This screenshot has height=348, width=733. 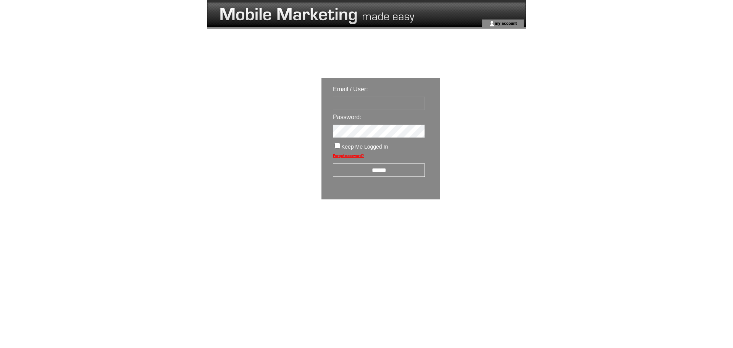 What do you see at coordinates (492, 24) in the screenshot?
I see `img: account_icon.gif;jsessionid=04766B1E933DCBBB3EB836BADA1A6066` at bounding box center [492, 24].